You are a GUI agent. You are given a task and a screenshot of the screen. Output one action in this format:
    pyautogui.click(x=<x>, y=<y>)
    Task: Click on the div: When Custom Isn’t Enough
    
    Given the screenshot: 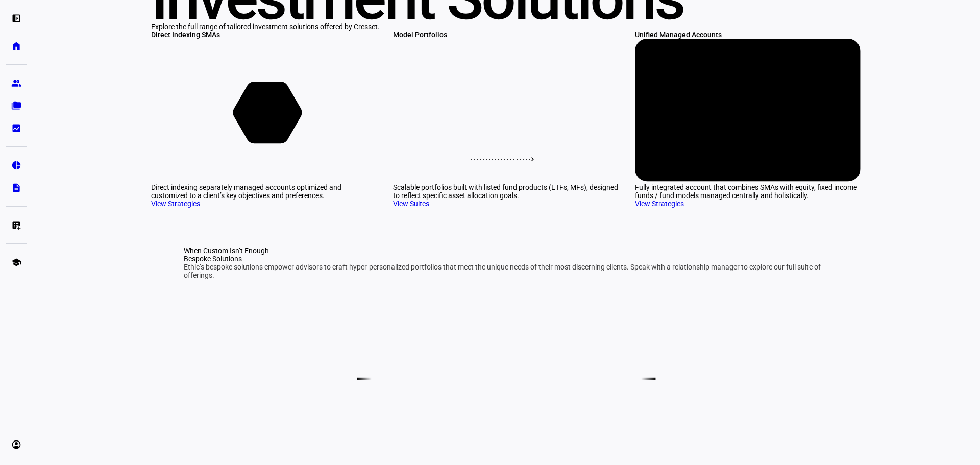 What is the action you would take?
    pyautogui.click(x=506, y=250)
    